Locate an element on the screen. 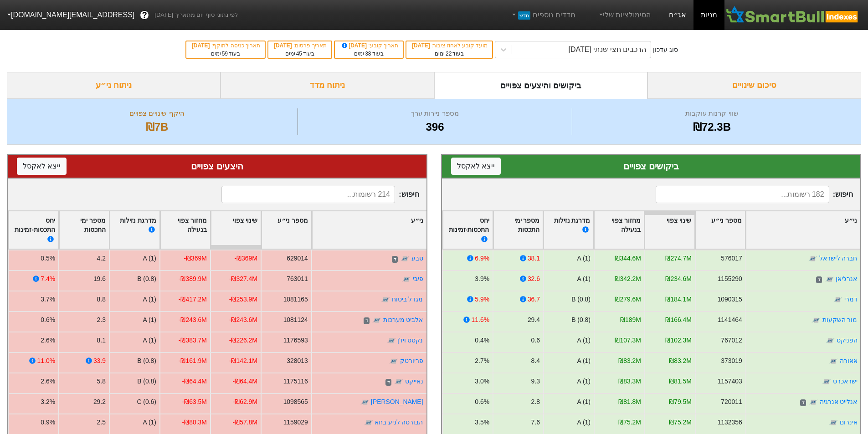 The image size is (868, 434). div: 396 is located at coordinates (435, 127).